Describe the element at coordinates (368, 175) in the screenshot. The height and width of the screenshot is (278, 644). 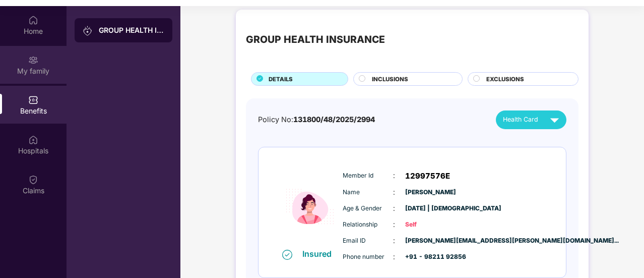
I see `span: Member Id` at that location.